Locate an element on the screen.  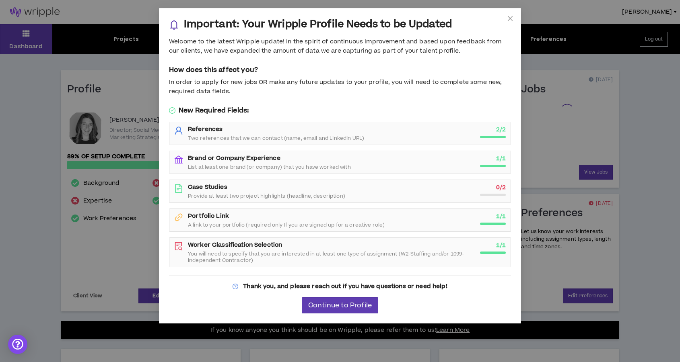
strong: Case Studies is located at coordinates (207, 187).